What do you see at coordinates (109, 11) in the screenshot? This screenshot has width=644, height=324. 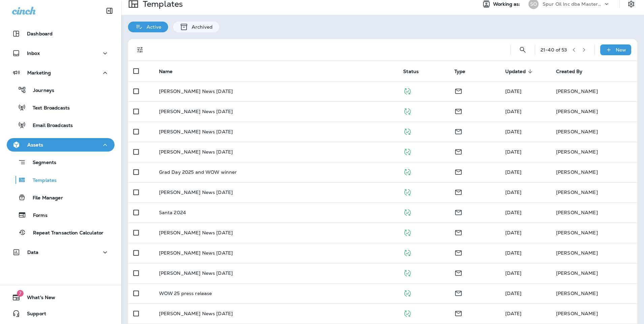 I see `button: Collapse Sidebar` at bounding box center [109, 11].